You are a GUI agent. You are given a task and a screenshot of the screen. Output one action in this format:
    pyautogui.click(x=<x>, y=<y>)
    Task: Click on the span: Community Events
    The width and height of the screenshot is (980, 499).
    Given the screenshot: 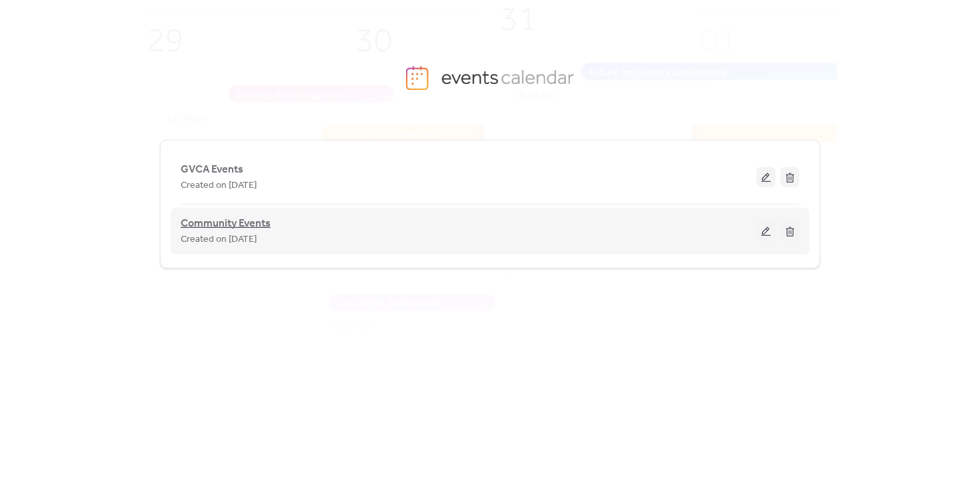 What is the action you would take?
    pyautogui.click(x=225, y=224)
    